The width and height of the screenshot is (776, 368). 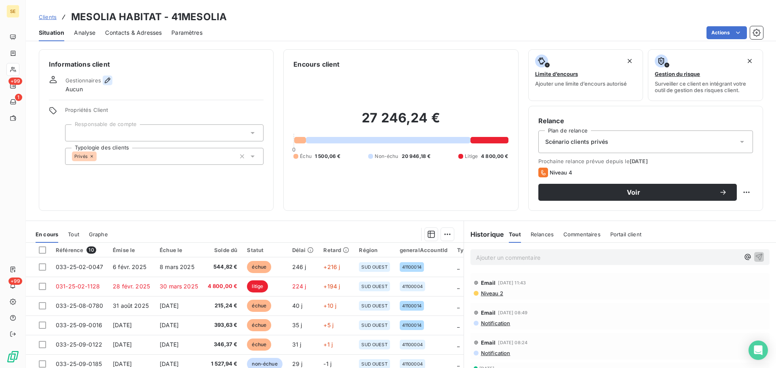 What do you see at coordinates (484, 234) in the screenshot?
I see `h6: Historique` at bounding box center [484, 234].